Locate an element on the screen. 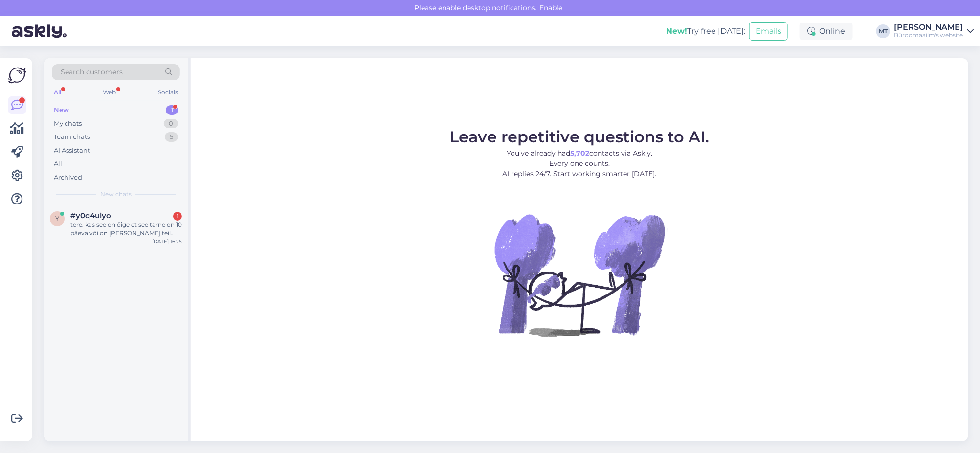 Image resolution: width=980 pixels, height=453 pixels. span: Enable is located at coordinates (551, 8).